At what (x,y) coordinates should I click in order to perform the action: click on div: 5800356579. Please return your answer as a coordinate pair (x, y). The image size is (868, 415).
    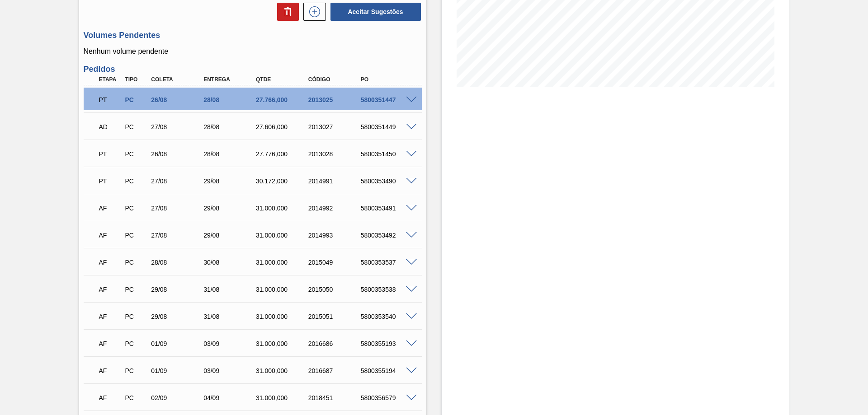
    Looking at the image, I should click on (388, 398).